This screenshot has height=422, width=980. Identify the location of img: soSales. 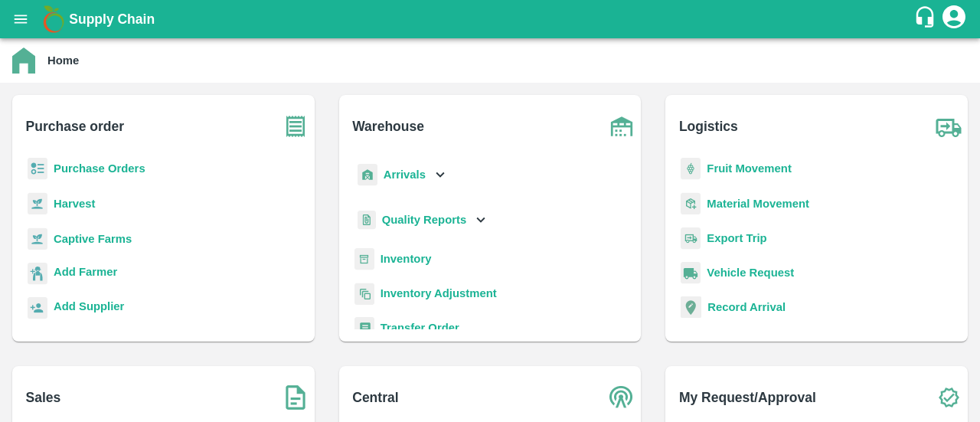
(295, 397).